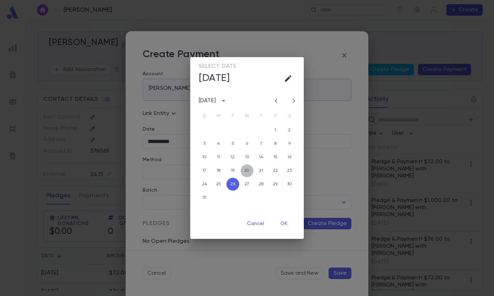 The width and height of the screenshot is (494, 296). Describe the element at coordinates (255, 224) in the screenshot. I see `button: Cancel` at that location.